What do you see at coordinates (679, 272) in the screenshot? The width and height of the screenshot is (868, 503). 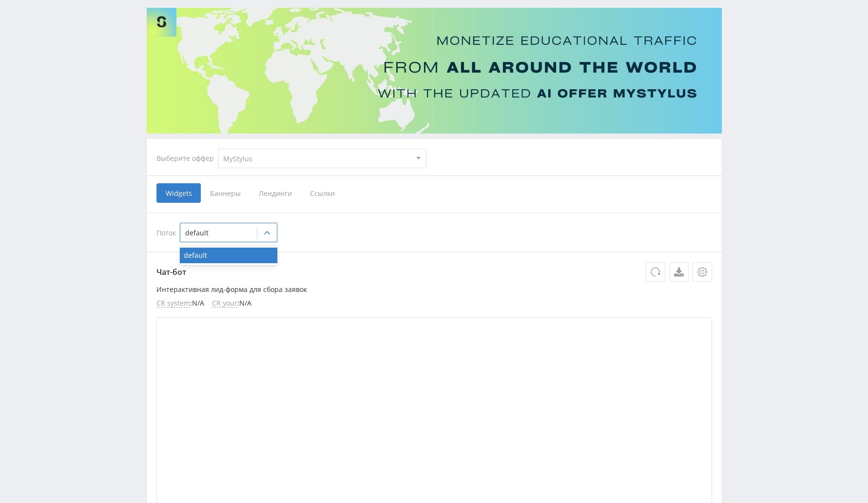 I see `a: Скачать` at bounding box center [679, 272].